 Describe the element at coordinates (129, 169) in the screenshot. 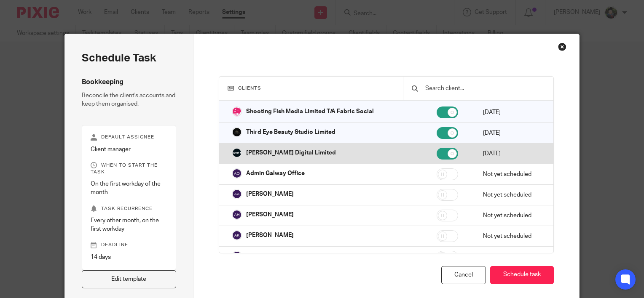

I see `p: When to start the task` at that location.